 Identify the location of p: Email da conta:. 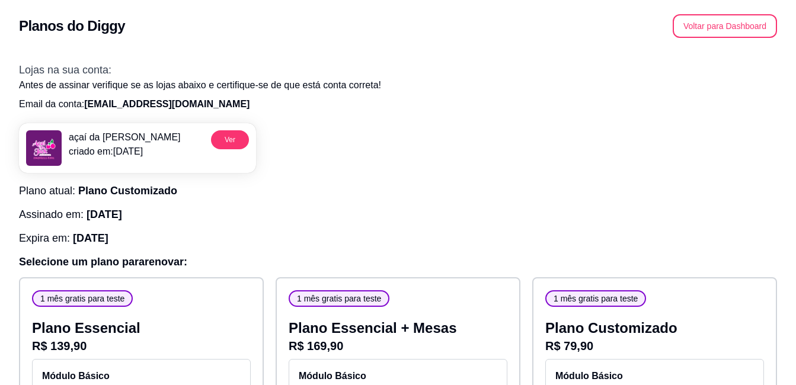
(398, 104).